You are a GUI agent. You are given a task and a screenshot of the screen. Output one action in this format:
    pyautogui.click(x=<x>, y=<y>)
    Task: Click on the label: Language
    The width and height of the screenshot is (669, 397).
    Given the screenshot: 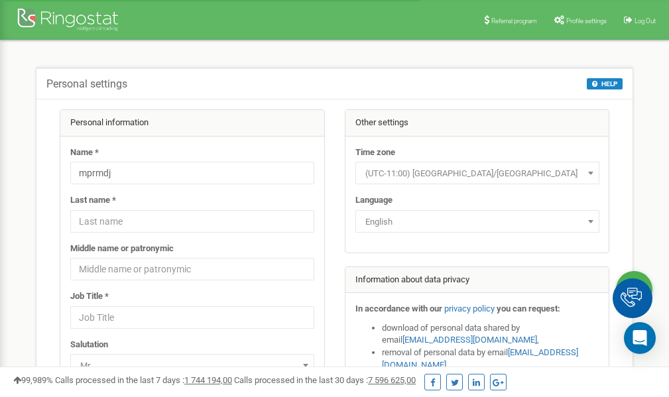 What is the action you would take?
    pyautogui.click(x=374, y=200)
    